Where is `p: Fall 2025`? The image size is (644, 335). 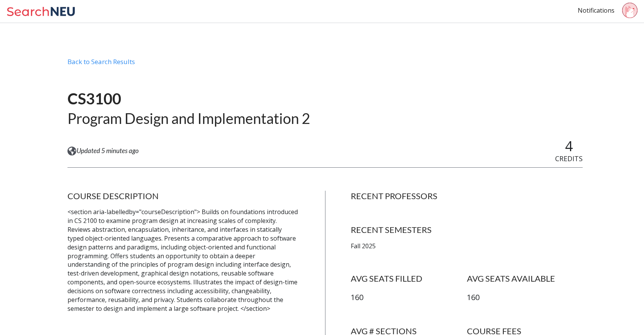
p: Fall 2025 is located at coordinates (467, 246).